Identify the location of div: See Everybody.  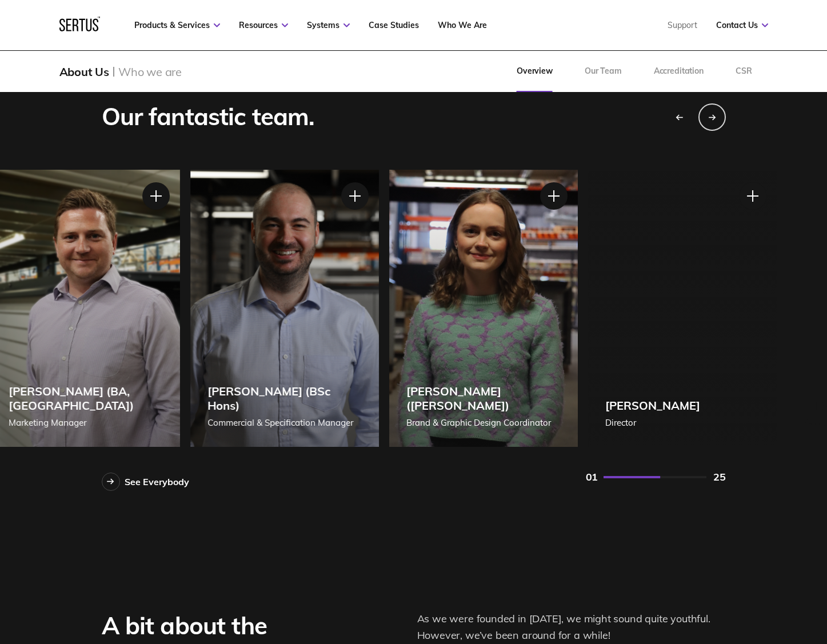
(156, 482).